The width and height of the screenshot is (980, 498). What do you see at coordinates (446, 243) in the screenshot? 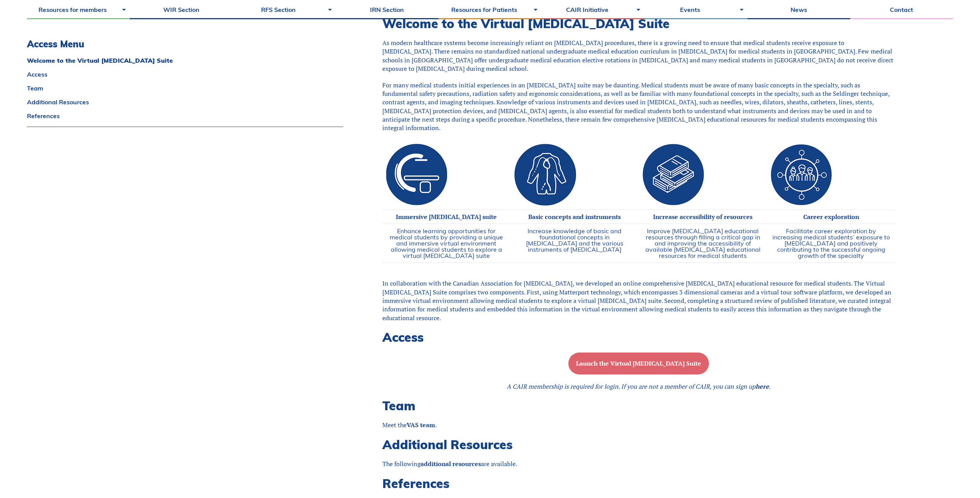
I see `td: Enhance learning opportunities for medical students by providing a unique and immersive virtual e...` at bounding box center [446, 243].